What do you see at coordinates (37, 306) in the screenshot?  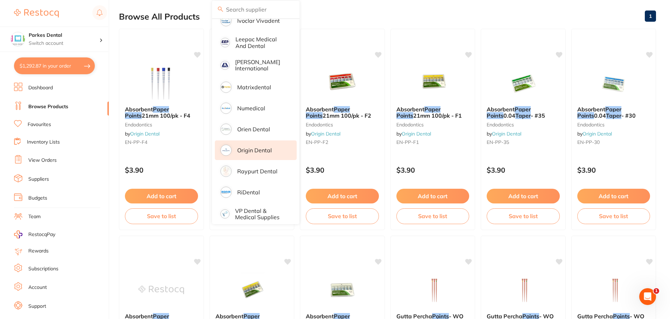 I see `a: Support` at bounding box center [37, 306].